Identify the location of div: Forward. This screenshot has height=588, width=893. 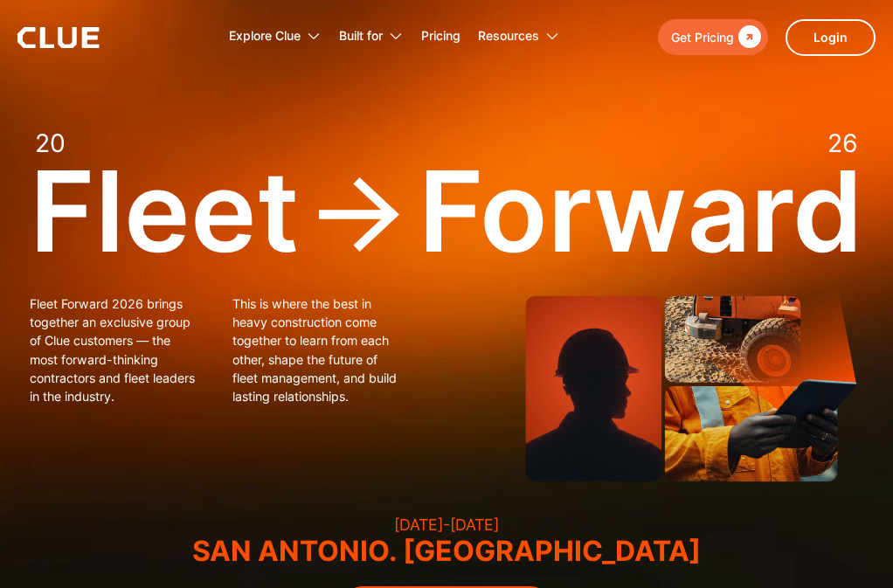
(640, 211).